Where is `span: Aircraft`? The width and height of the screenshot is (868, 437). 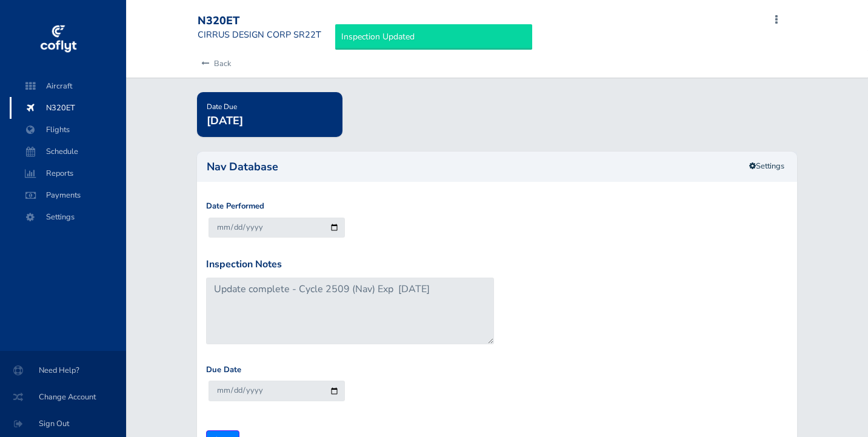
span: Aircraft is located at coordinates (68, 86).